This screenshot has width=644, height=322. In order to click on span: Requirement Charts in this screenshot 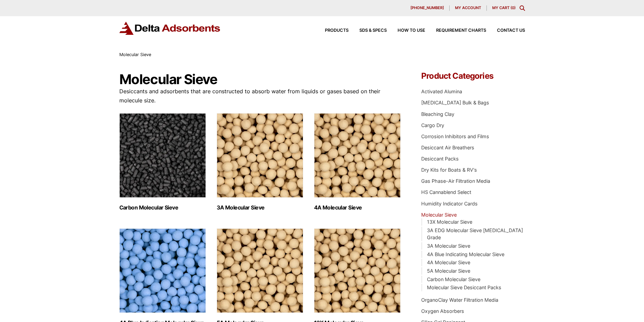, I will do `click(461, 31)`.